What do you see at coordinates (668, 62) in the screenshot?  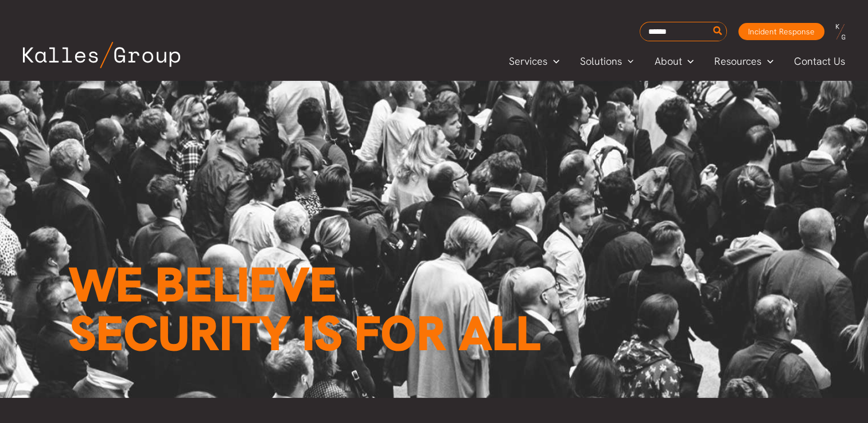 I see `span: About` at bounding box center [668, 62].